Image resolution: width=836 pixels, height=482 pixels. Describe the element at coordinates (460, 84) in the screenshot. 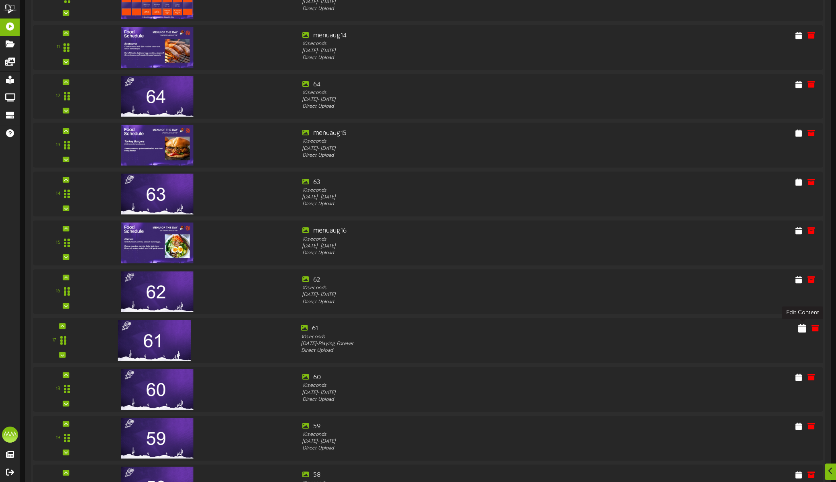

I see `div: 64` at that location.